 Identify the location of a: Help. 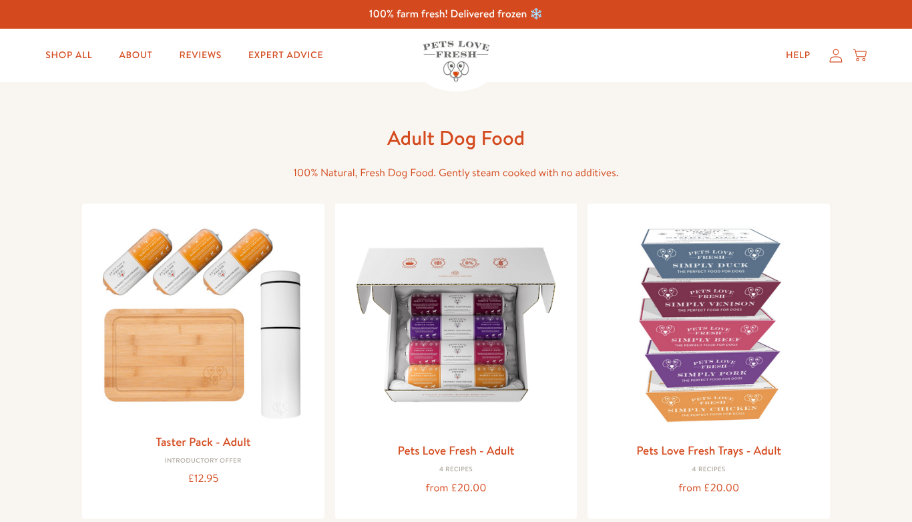
(798, 55).